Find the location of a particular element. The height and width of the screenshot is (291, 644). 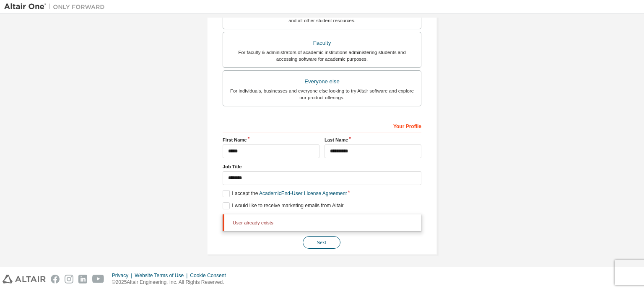

label: Last Name is located at coordinates (372, 140).